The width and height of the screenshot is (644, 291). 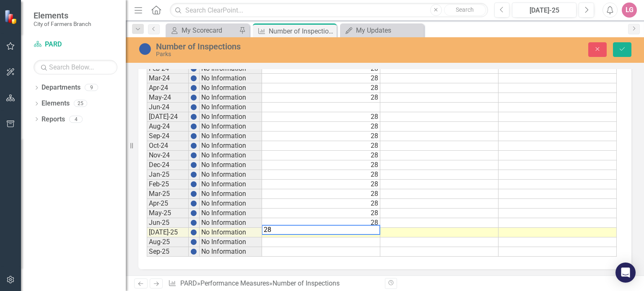 I want to click on a: Departments, so click(x=61, y=87).